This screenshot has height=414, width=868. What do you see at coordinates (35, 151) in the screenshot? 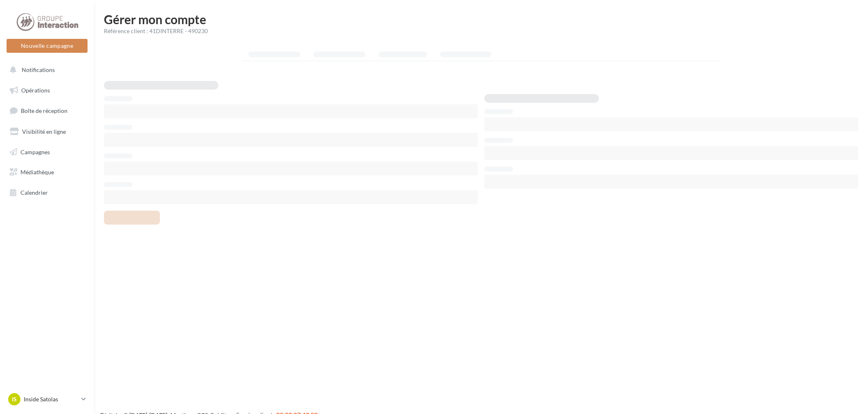
I see `span: Campagnes` at bounding box center [35, 151].